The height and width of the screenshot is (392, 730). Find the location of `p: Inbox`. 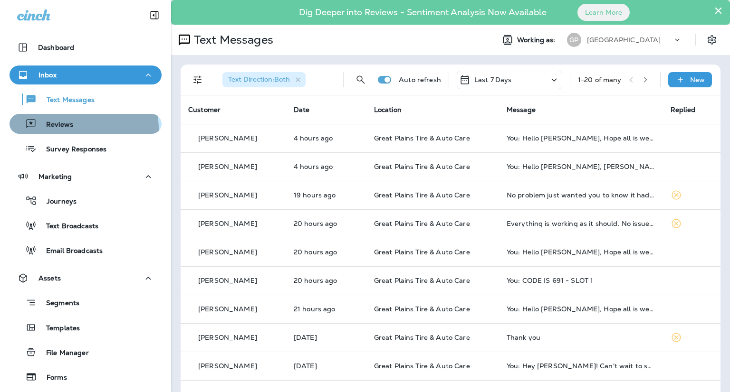

p: Inbox is located at coordinates (47, 75).